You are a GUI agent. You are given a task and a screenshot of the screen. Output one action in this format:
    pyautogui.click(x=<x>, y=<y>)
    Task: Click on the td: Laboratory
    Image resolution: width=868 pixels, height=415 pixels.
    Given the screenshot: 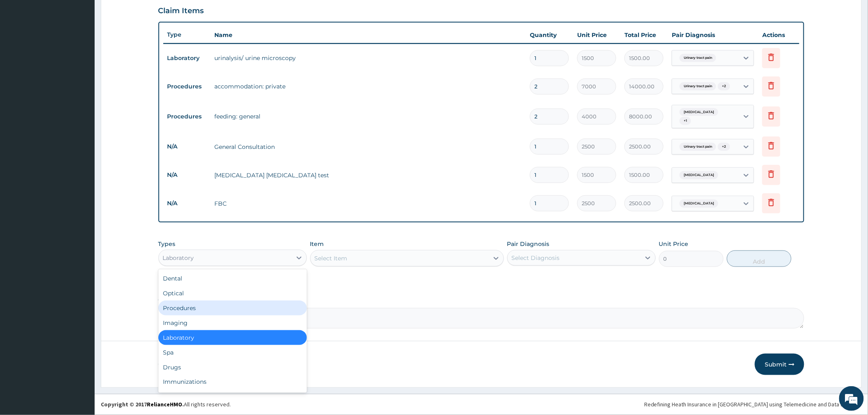 What is the action you would take?
    pyautogui.click(x=187, y=58)
    